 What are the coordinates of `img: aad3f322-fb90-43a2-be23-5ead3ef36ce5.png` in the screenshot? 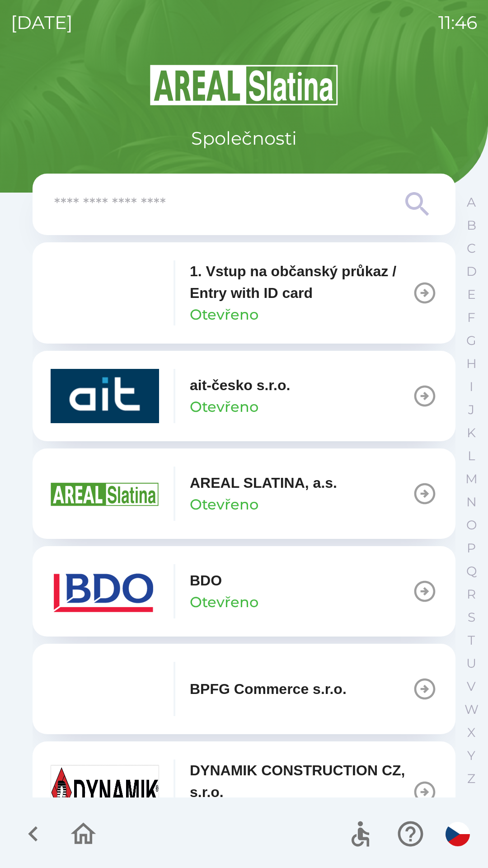 It's located at (105, 494).